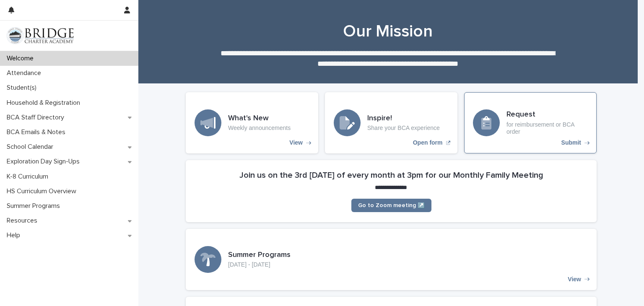 This screenshot has width=644, height=306. I want to click on p: Open form, so click(428, 143).